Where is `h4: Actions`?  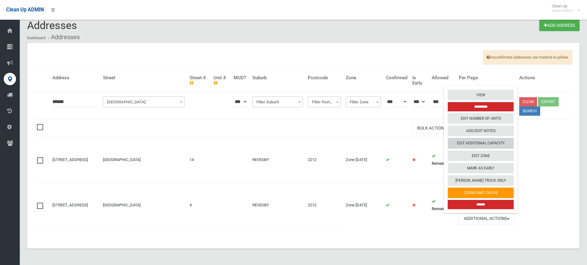 h4: Actions is located at coordinates (544, 78).